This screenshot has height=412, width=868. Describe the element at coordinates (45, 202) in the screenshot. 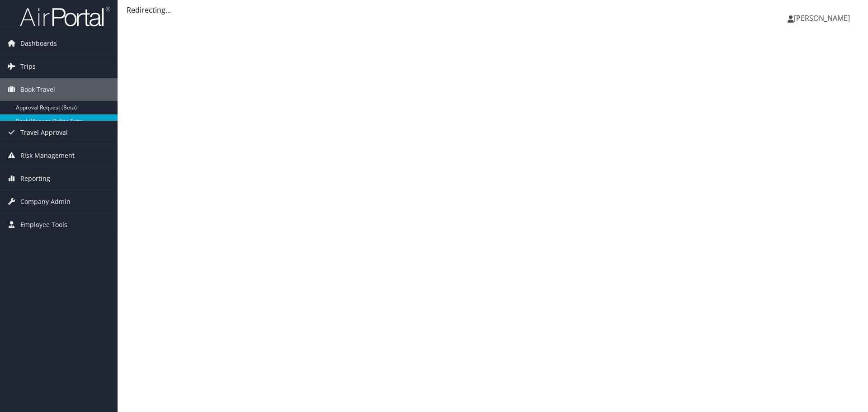

I see `span: Company Admin` at that location.